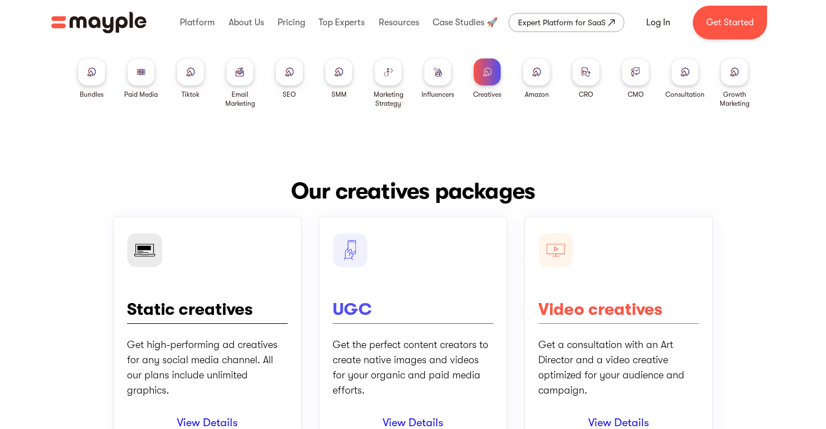  What do you see at coordinates (190, 312) in the screenshot?
I see `h3: Static creatives` at bounding box center [190, 312].